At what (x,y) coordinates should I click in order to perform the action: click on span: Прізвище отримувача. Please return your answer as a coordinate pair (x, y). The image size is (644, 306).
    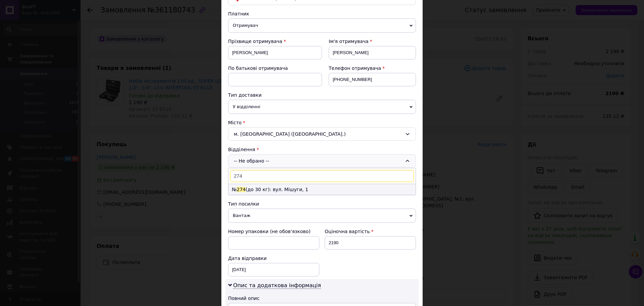
    Looking at the image, I should click on (255, 41).